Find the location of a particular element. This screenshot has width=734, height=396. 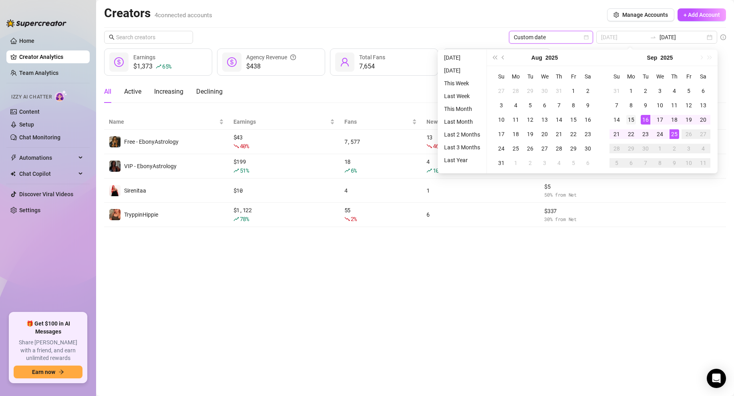

div: 22 is located at coordinates (631, 134).